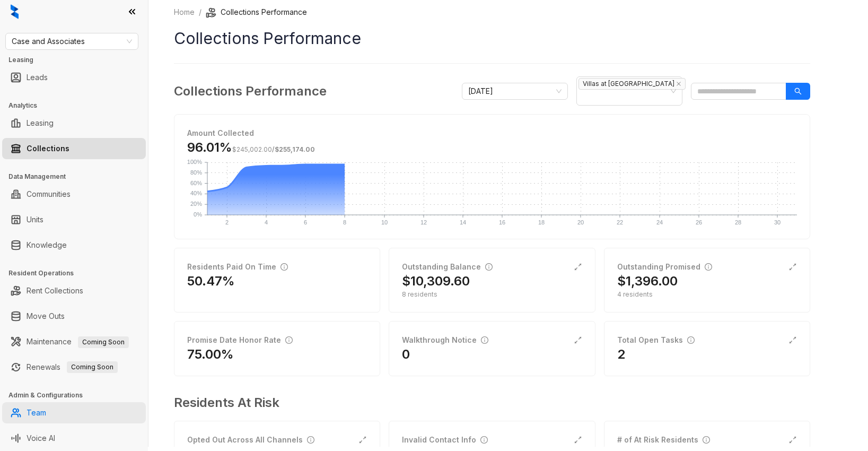  I want to click on a: Move Outs, so click(45, 316).